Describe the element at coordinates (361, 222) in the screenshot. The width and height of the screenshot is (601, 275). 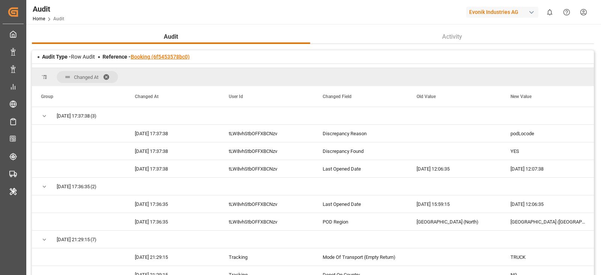
I see `div: POD Region` at that location.